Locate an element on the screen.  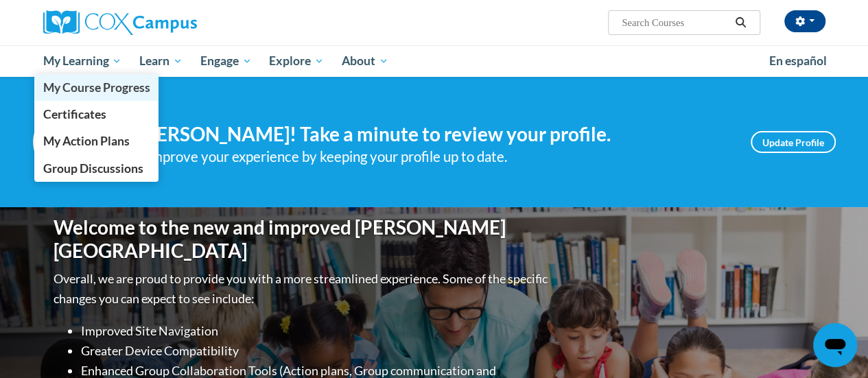
a: En español is located at coordinates (798, 61).